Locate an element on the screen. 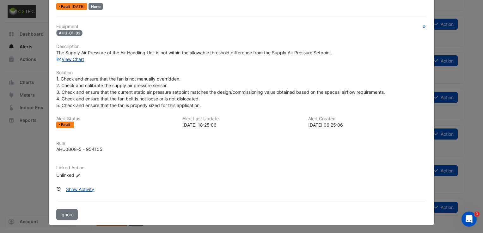 The width and height of the screenshot is (483, 233). span: Fri 08-Aug-2025 18:25 AEST is located at coordinates (78, 6).